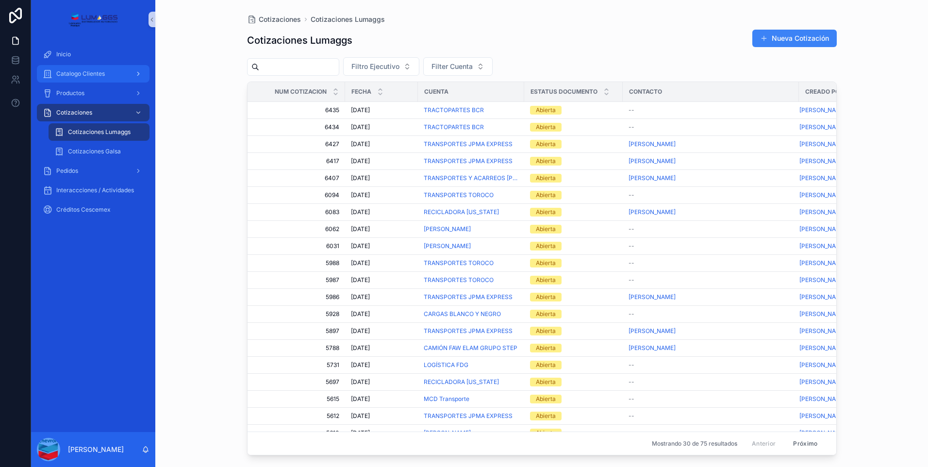  I want to click on img: App logo, so click(93, 19).